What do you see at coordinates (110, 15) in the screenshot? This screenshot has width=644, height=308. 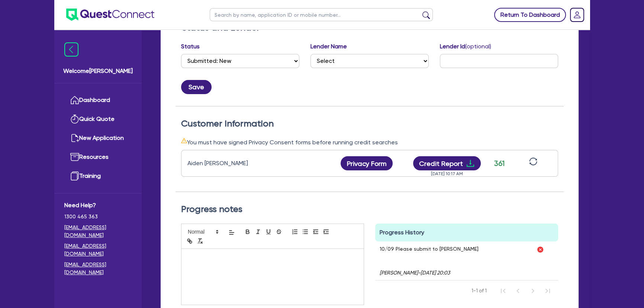 I see `img: quest-connect-logo-blue` at bounding box center [110, 15].